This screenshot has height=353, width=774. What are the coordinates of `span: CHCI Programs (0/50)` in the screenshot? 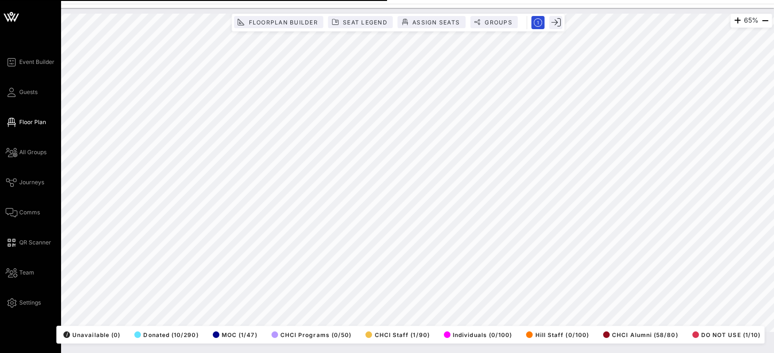 It's located at (312, 335).